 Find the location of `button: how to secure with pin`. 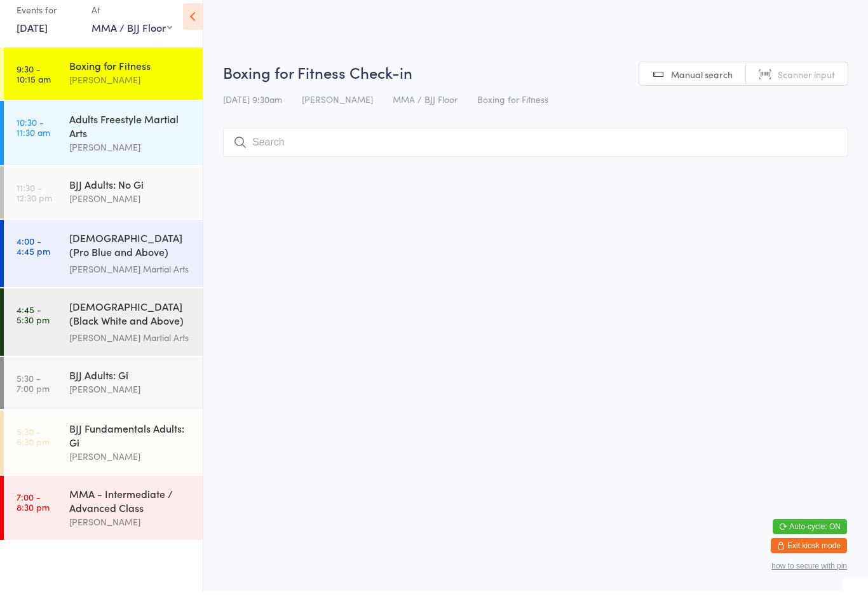

button: how to secure with pin is located at coordinates (809, 580).